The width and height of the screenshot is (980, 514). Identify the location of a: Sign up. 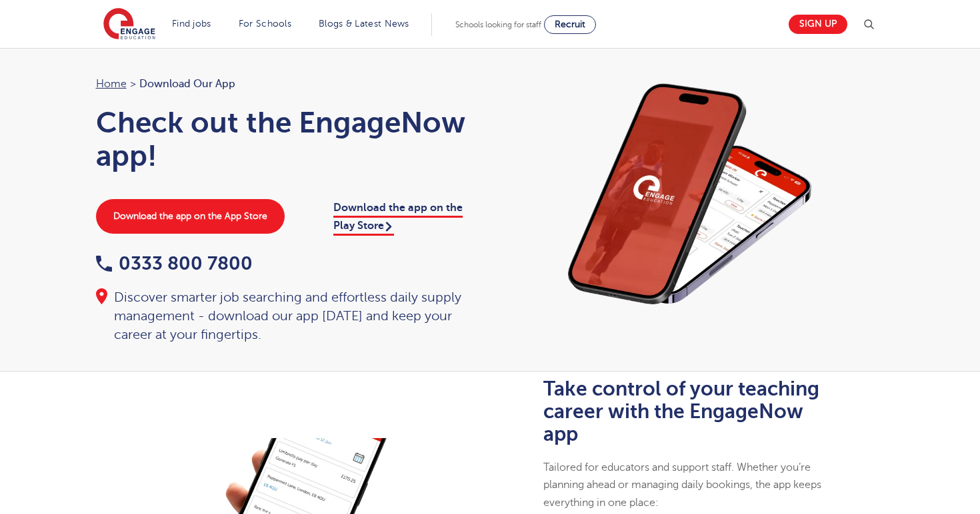
(818, 24).